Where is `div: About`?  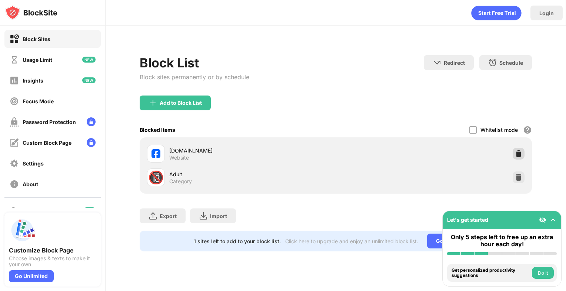 div: About is located at coordinates (30, 184).